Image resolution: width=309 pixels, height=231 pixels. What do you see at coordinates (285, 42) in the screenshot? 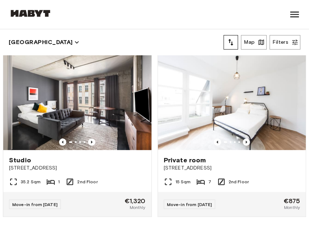
I see `button: Filters` at bounding box center [285, 42].